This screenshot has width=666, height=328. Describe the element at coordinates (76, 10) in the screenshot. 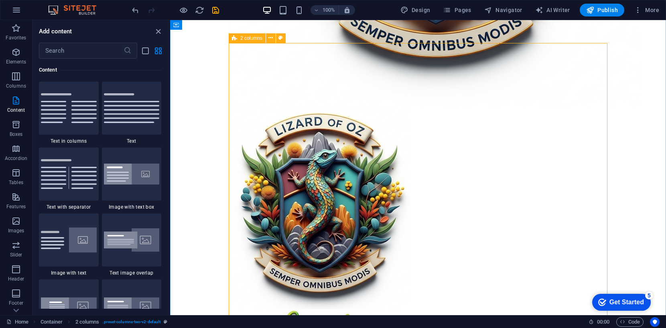

I see `img: Editor Logo` at that location.